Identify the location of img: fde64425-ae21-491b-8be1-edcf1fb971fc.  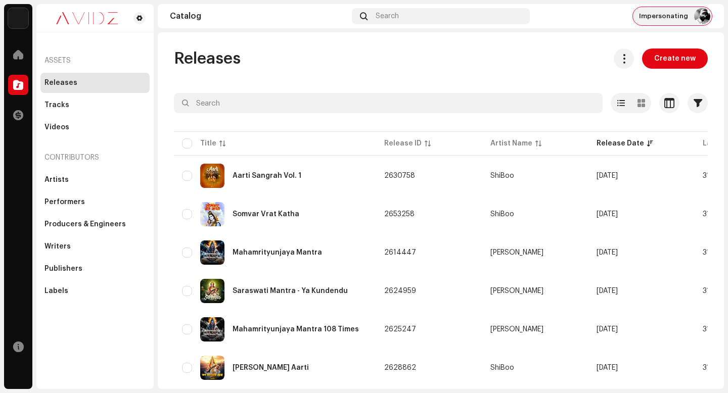
(212, 368).